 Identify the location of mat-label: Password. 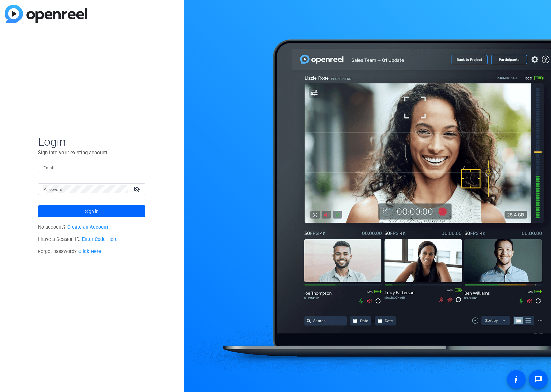
(53, 190).